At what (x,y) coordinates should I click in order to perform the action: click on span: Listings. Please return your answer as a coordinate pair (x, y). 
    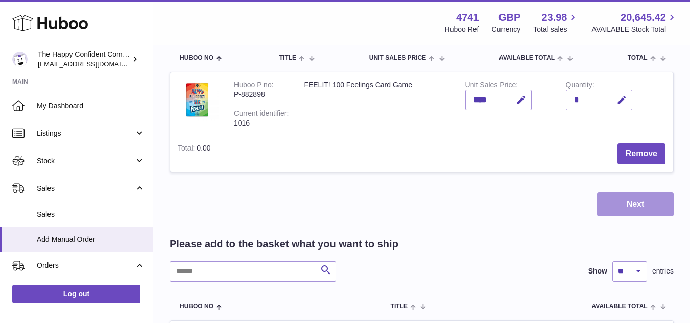
    Looking at the image, I should click on (85, 133).